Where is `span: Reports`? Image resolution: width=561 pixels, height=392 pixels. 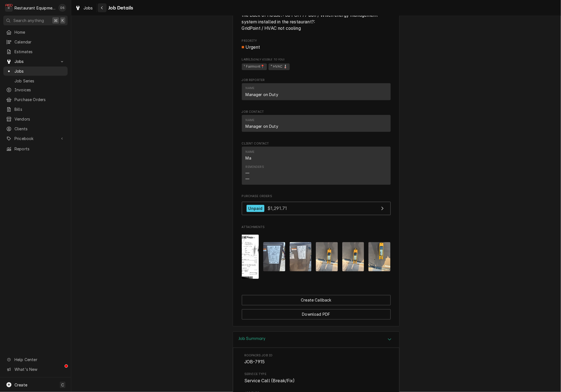 span: Reports is located at coordinates (39, 149).